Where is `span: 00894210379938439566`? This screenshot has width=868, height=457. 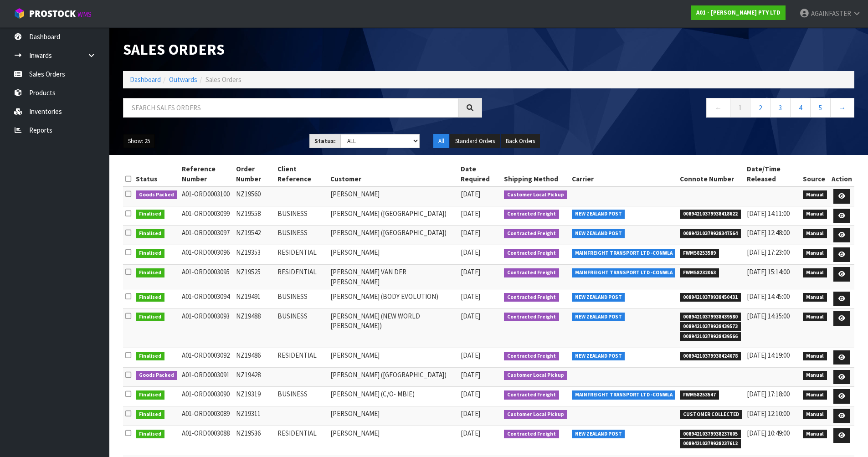
span: 00894210379938439566 is located at coordinates (710, 336).